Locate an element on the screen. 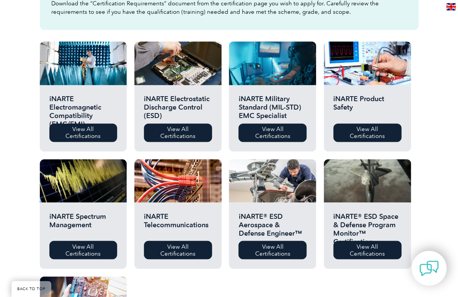 This screenshot has height=297, width=458. h2: iNARTE Product Safety is located at coordinates (368, 106).